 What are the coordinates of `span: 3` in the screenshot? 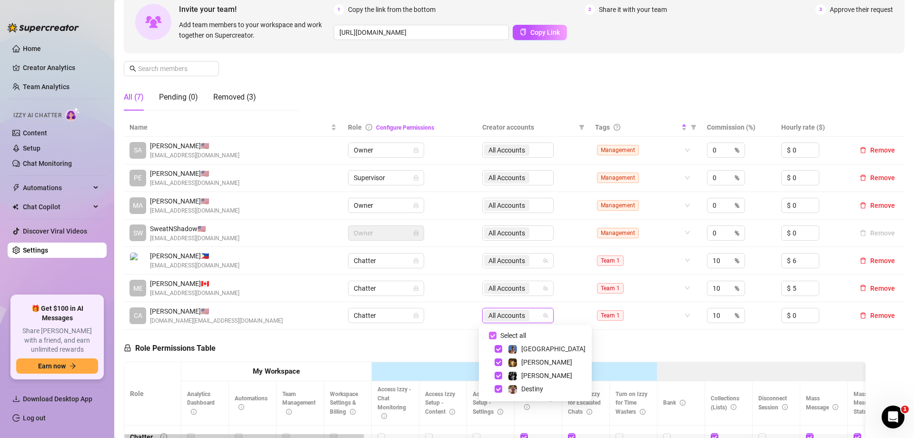 It's located at (821, 10).